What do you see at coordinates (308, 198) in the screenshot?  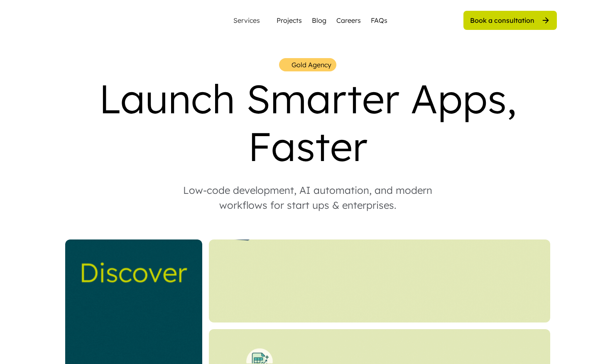 I see `div: Low-code development, AI automation, and modern workflows for start ups & enterprises.` at bounding box center [308, 198].